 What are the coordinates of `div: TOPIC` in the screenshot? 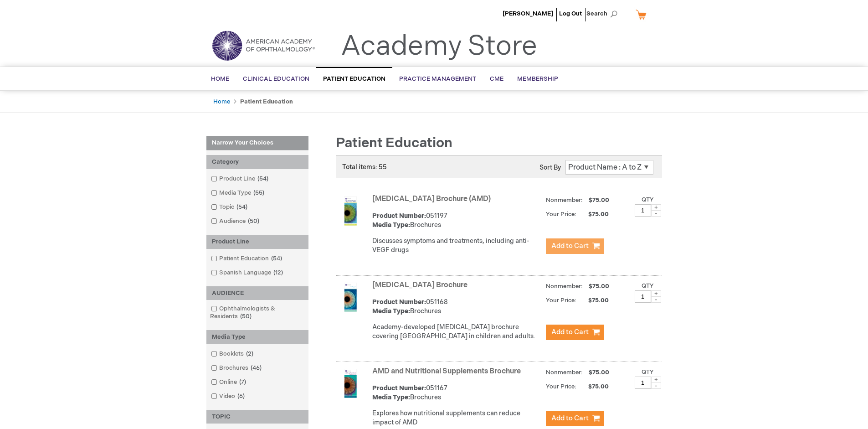 It's located at (257, 417).